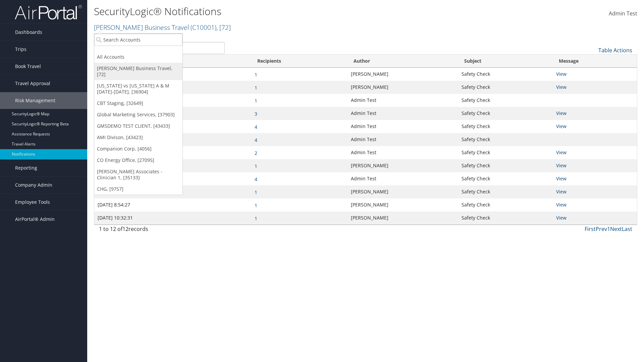 Image resolution: width=644 pixels, height=362 pixels. Describe the element at coordinates (256, 153) in the screenshot. I see `a: 2` at that location.